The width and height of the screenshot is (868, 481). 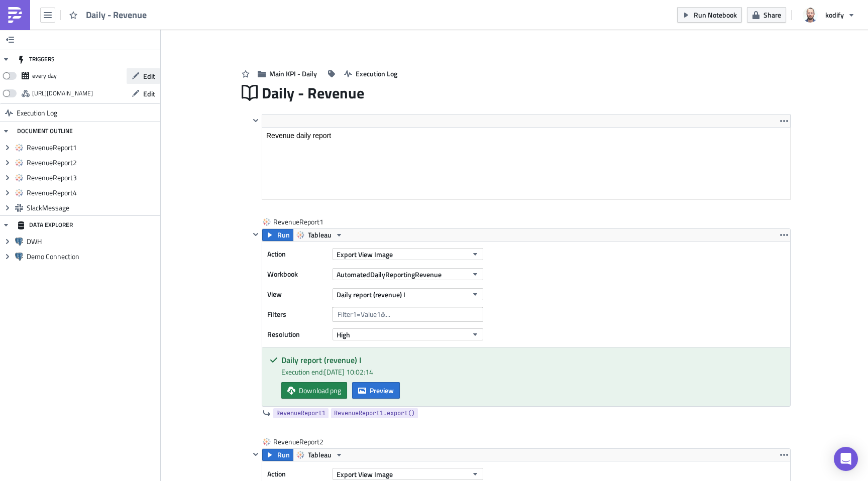 What do you see at coordinates (320, 390) in the screenshot?
I see `span: Download png` at bounding box center [320, 390].